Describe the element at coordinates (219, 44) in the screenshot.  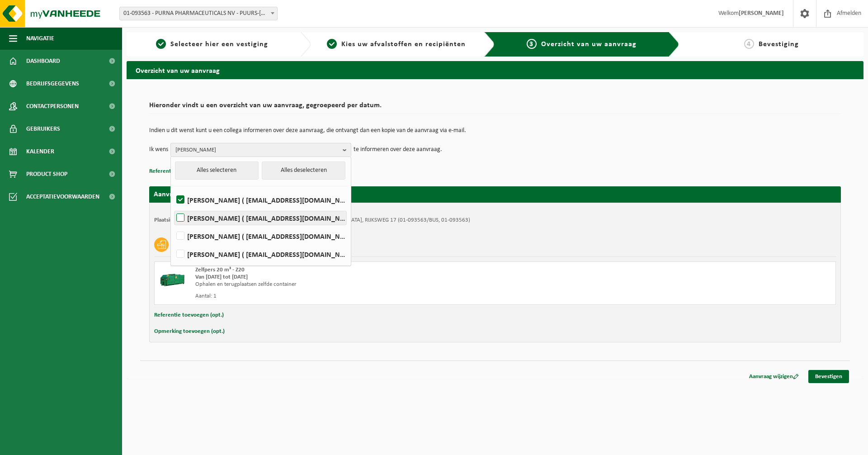
I see `span: Selecteer hier een vestiging` at that location.